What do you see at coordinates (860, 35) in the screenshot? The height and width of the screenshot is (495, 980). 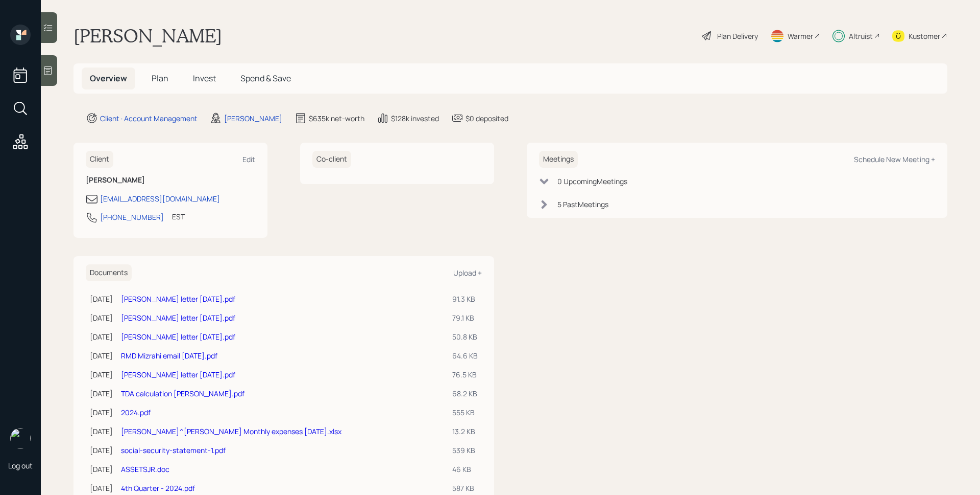 I see `div: Altruist` at bounding box center [860, 35].